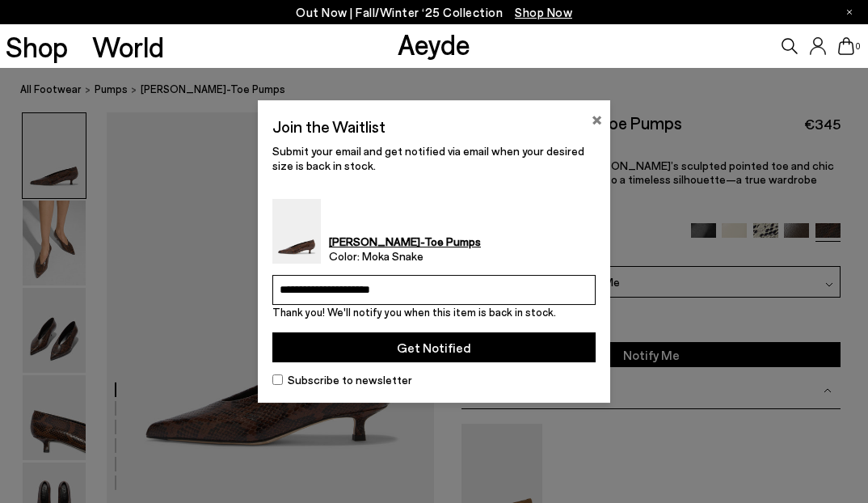 Image resolution: width=868 pixels, height=503 pixels. I want to click on a: 0, so click(846, 46).